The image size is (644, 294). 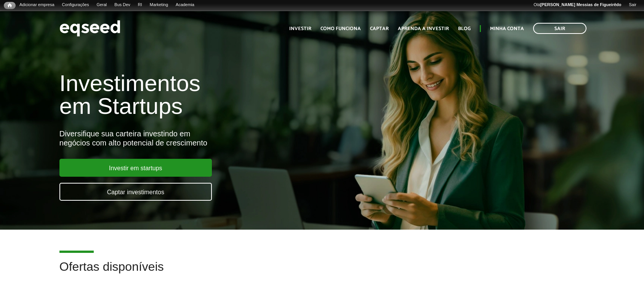 What do you see at coordinates (185, 5) in the screenshot?
I see `a: Academia` at bounding box center [185, 5].